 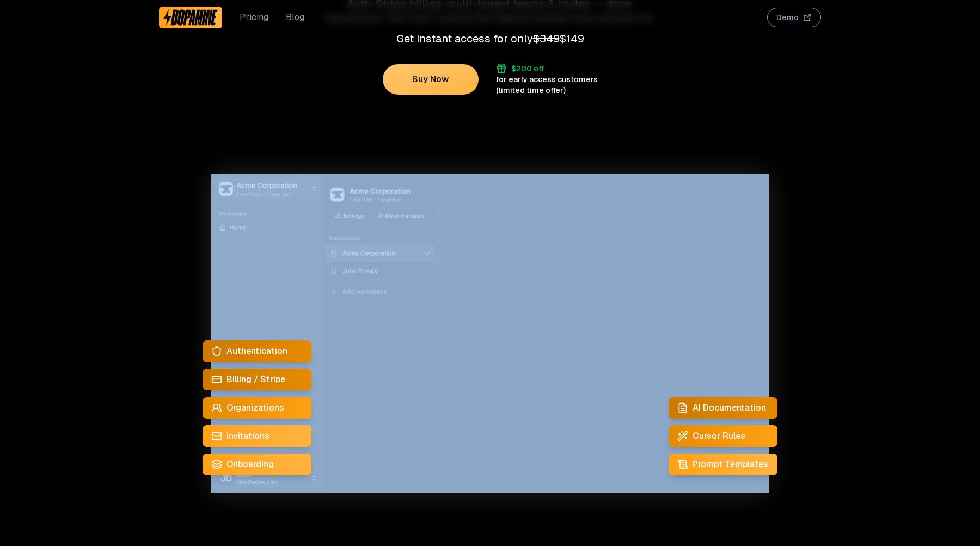 What do you see at coordinates (546, 38) in the screenshot?
I see `span: $349` at bounding box center [546, 38].